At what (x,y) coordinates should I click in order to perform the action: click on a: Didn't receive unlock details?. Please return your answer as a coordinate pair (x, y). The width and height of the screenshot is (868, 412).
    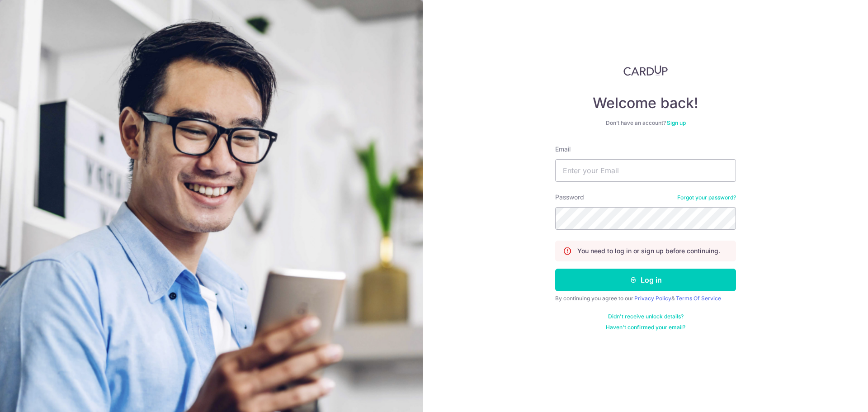
    Looking at the image, I should click on (646, 316).